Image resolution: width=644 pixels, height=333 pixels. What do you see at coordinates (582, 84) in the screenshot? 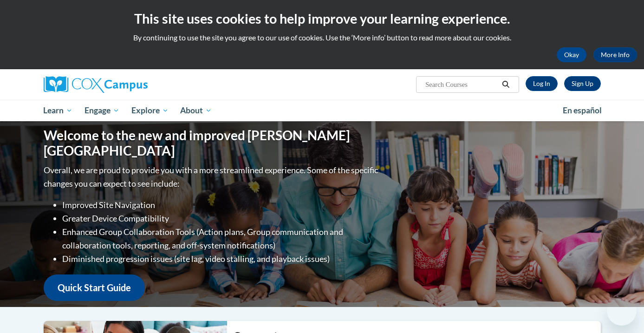
I see `a: Register` at bounding box center [582, 84].